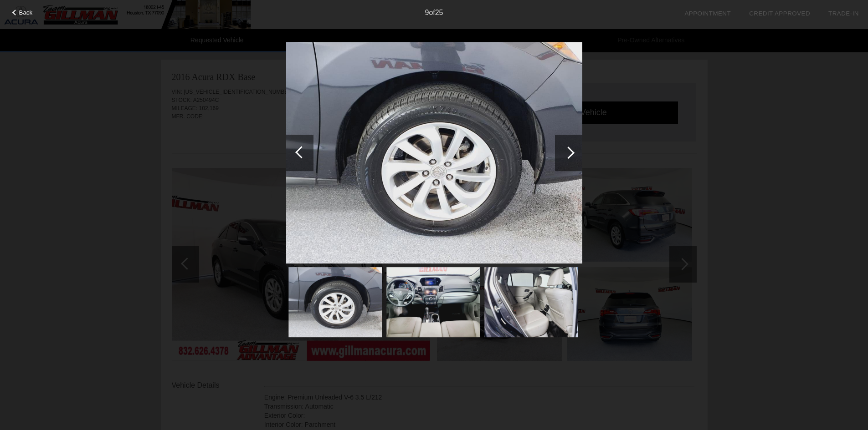 The image size is (868, 430). What do you see at coordinates (780, 13) in the screenshot?
I see `a: Credit Approved` at bounding box center [780, 13].